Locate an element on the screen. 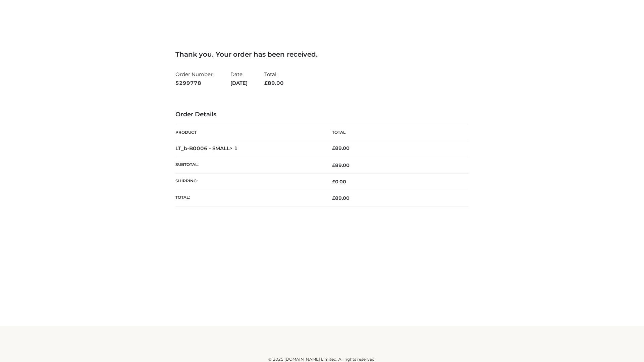  li: Total: is located at coordinates (274, 78).